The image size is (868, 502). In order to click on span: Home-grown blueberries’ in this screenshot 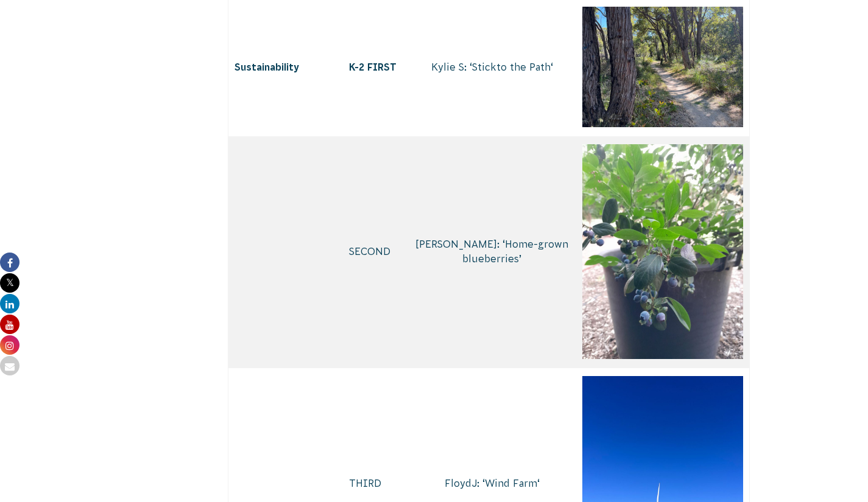, I will do `click(515, 252)`.